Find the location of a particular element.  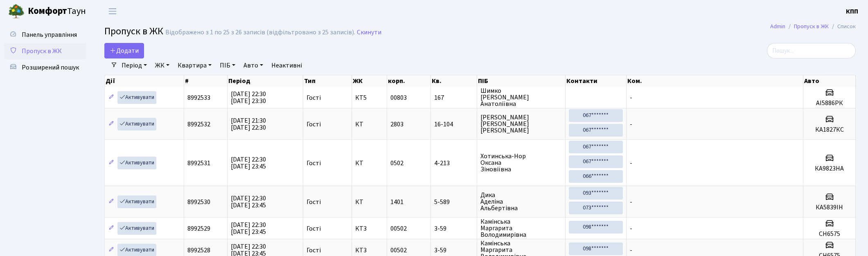

a: ЖК is located at coordinates (162, 66).